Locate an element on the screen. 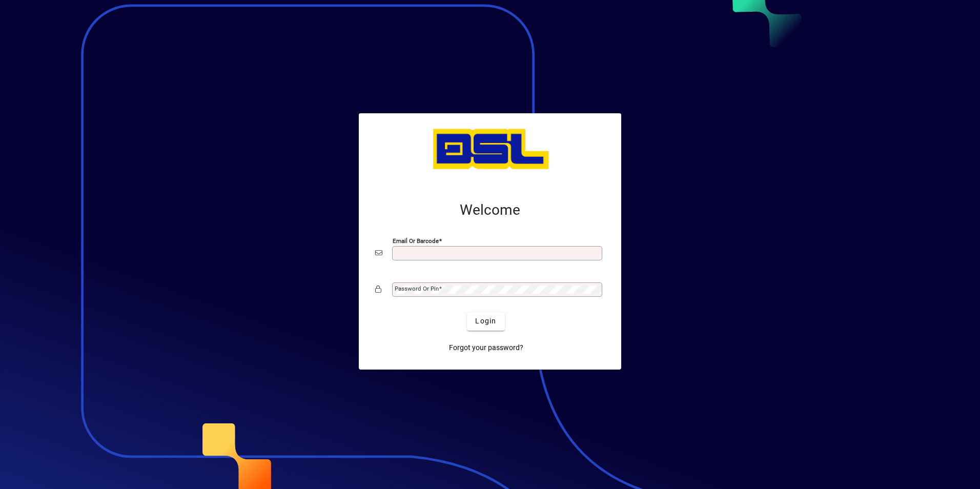  h2: Welcome is located at coordinates (490, 210).